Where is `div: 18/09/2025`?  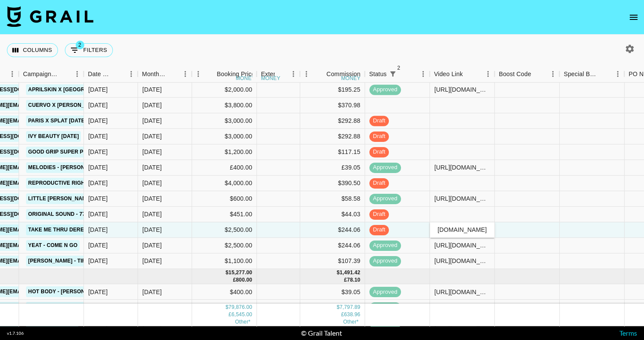 div: 18/09/2025 is located at coordinates (97, 152).